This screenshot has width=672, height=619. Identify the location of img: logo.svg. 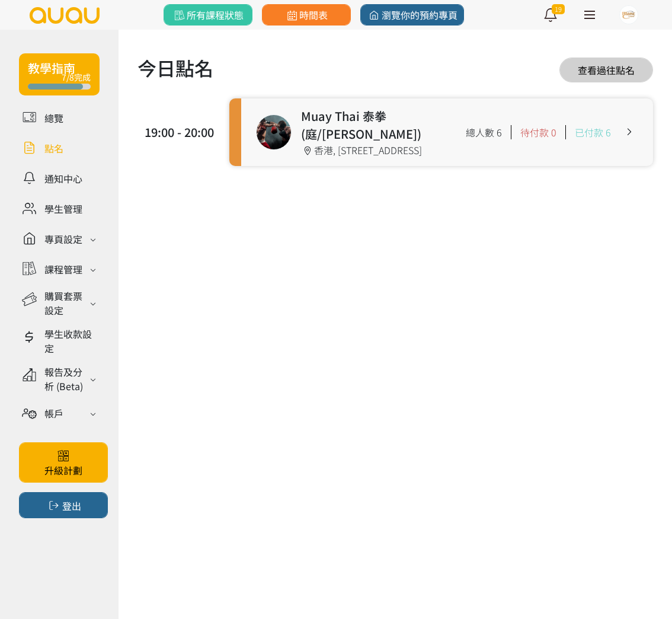
(64, 15).